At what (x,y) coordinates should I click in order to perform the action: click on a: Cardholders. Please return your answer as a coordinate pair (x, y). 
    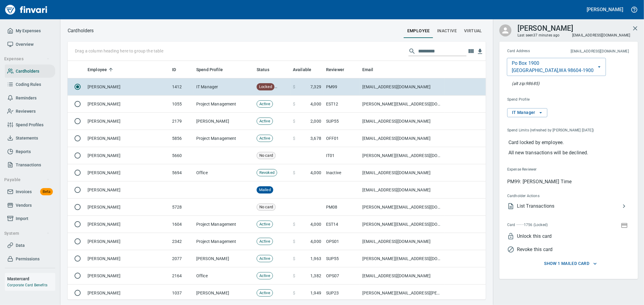
    Looking at the image, I should click on (30, 71).